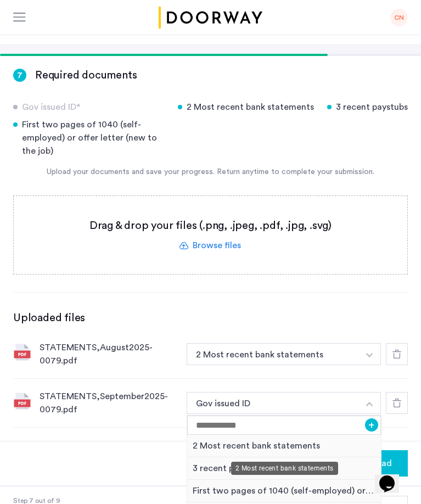 The image size is (421, 504). Describe the element at coordinates (89, 107) in the screenshot. I see `div: Gov issued ID*` at that location.